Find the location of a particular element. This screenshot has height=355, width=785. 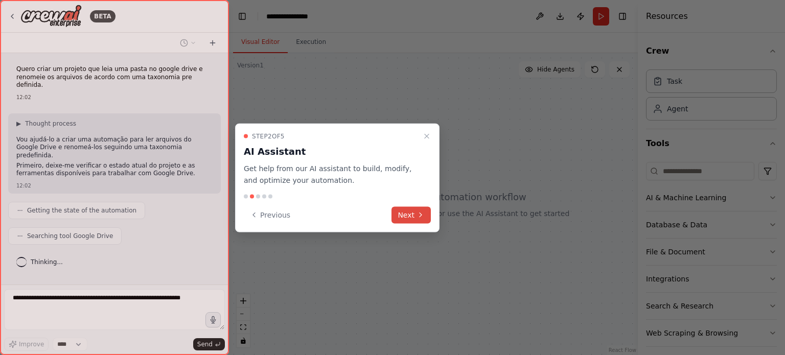

h3: AI Assistant is located at coordinates (331, 152).